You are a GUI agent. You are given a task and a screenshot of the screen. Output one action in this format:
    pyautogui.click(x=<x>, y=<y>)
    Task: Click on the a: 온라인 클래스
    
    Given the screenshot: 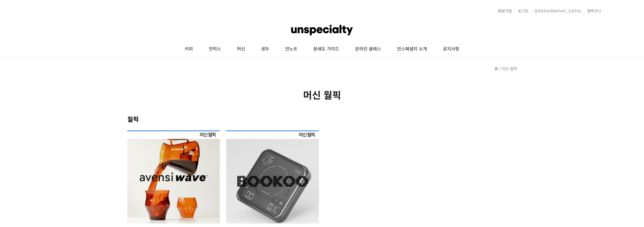 What is the action you would take?
    pyautogui.click(x=368, y=49)
    